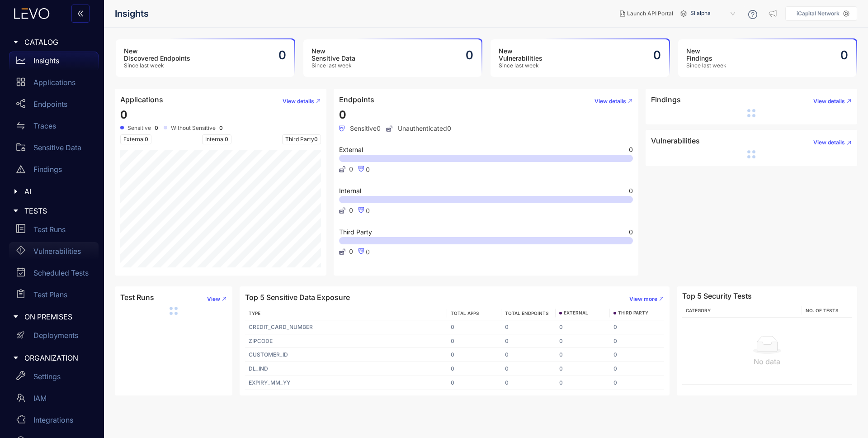 The height and width of the screenshot is (438, 868). What do you see at coordinates (465, 313) in the screenshot?
I see `span: TOTAL APPS` at bounding box center [465, 313].